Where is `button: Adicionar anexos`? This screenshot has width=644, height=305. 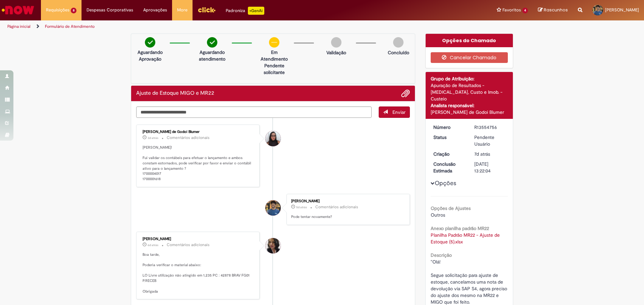
button: Adicionar anexos is located at coordinates (405, 94).